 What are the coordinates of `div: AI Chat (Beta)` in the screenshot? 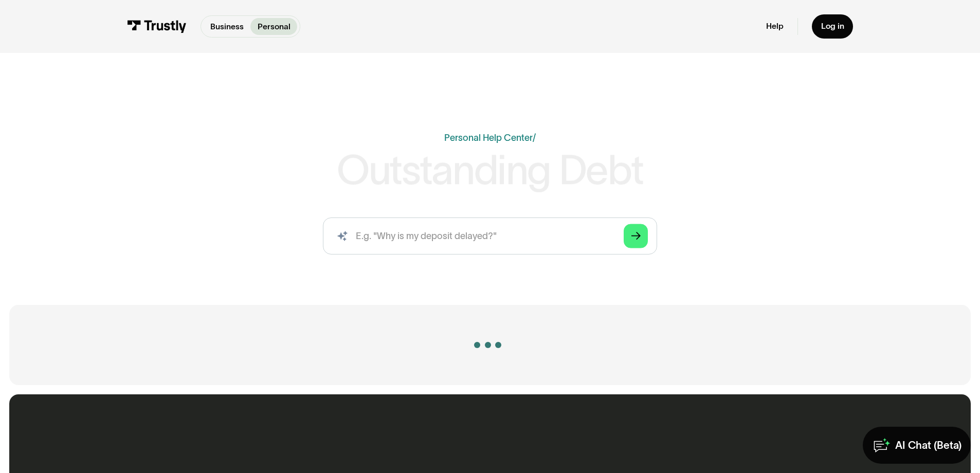 It's located at (928, 445).